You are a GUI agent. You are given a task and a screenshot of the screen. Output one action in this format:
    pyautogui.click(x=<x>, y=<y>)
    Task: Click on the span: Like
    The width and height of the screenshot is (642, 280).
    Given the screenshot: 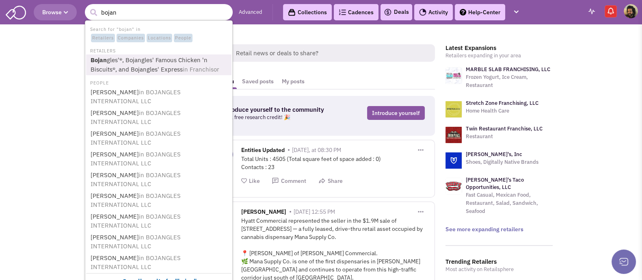 What is the action you would take?
    pyautogui.click(x=254, y=181)
    